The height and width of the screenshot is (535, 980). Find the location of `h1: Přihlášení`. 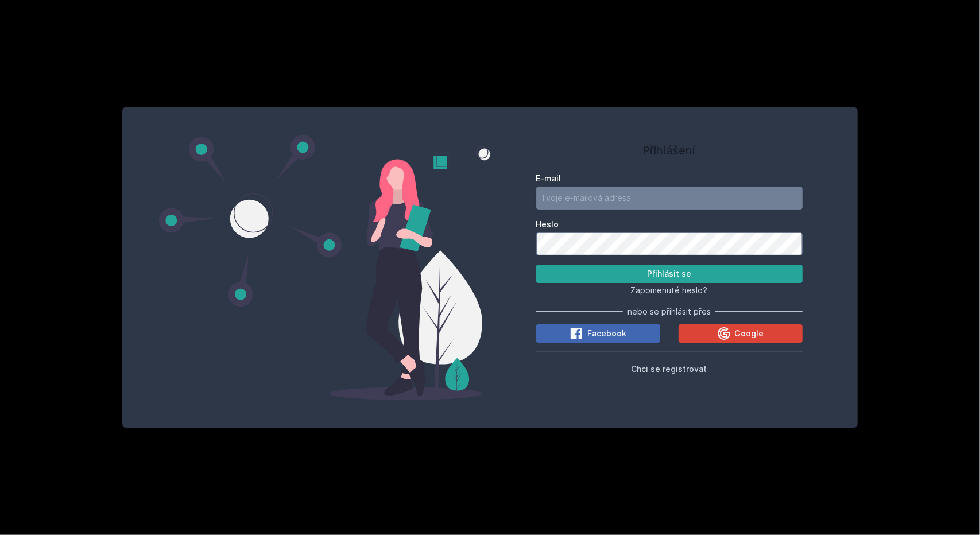

h1: Přihlášení is located at coordinates (669, 150).